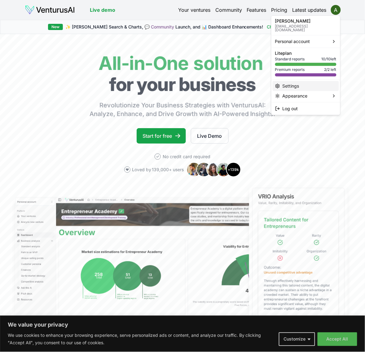  Describe the element at coordinates (290, 109) in the screenshot. I see `span: Log out` at that location.